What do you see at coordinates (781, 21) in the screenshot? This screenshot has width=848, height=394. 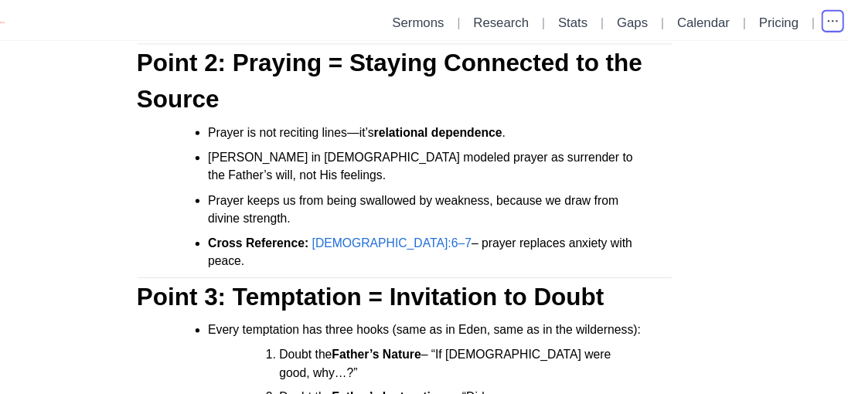 I see `a: Pricing` at bounding box center [781, 21].